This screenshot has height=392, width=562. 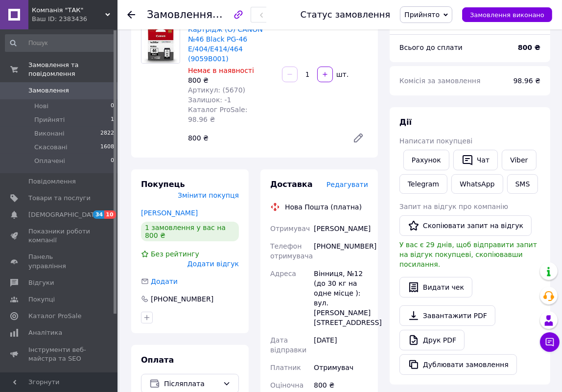 I want to click on span: Без рейтингу, so click(x=175, y=254).